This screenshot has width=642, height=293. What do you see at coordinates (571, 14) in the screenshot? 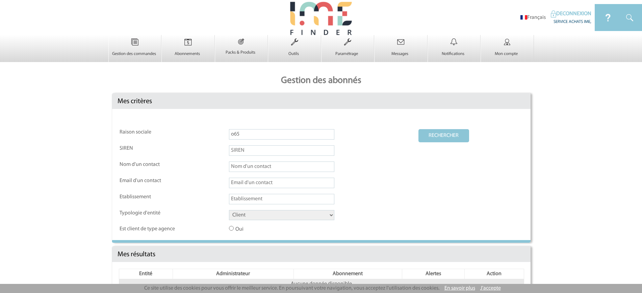
I see `a: DECONNEXION` at bounding box center [571, 14].